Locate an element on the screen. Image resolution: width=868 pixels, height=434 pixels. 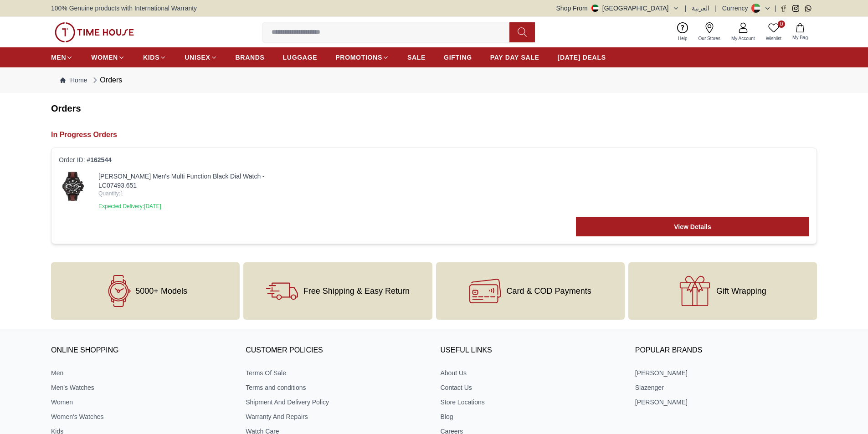
a: SALE is located at coordinates (416, 58).